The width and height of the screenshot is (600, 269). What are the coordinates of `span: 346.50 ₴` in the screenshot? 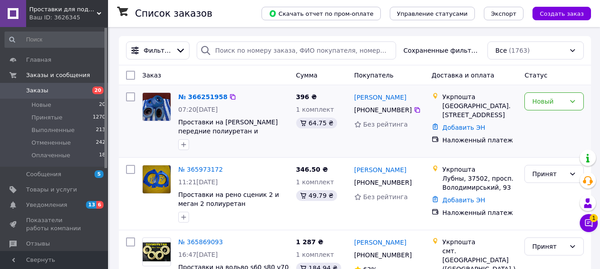 It's located at (312, 169).